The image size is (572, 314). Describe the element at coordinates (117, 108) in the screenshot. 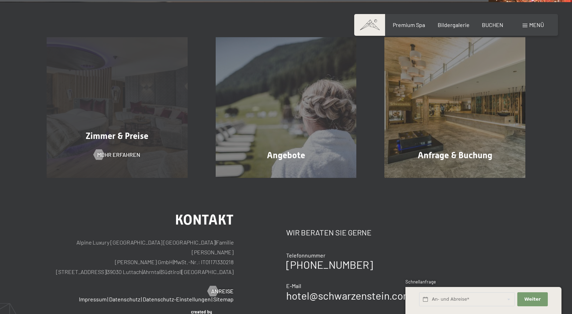

I see `a: Im Top-Hotel in Südtirol all inclusive urlauben Zimmer & Preise Mehr erfahren` at that location.